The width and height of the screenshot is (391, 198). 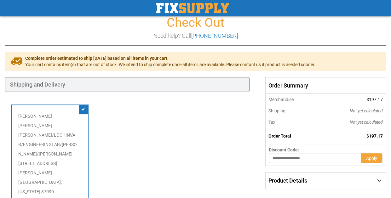 I want to click on strong: Order Total, so click(x=280, y=136).